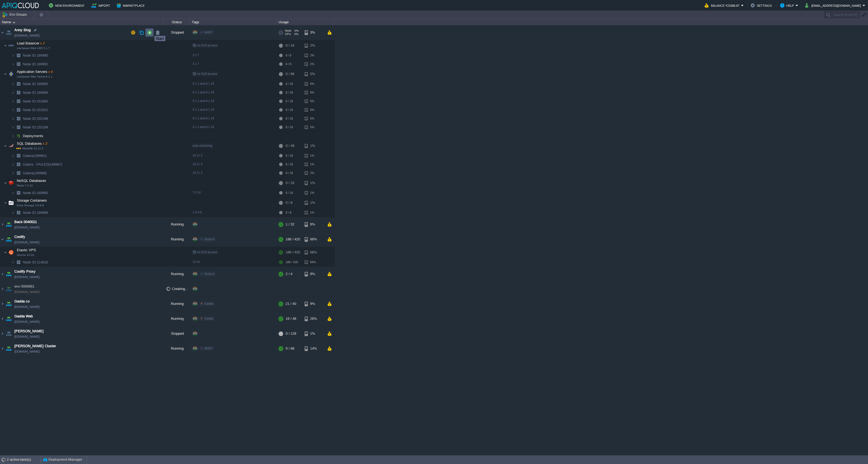  I want to click on span: Coolify Proxy, so click(25, 271).